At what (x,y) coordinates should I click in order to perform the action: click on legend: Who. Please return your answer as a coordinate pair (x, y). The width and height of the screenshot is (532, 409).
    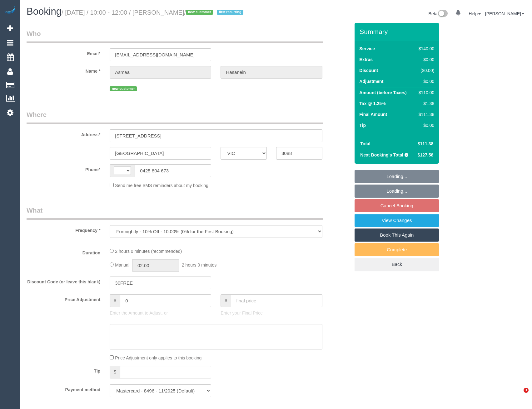
    Looking at the image, I should click on (175, 36).